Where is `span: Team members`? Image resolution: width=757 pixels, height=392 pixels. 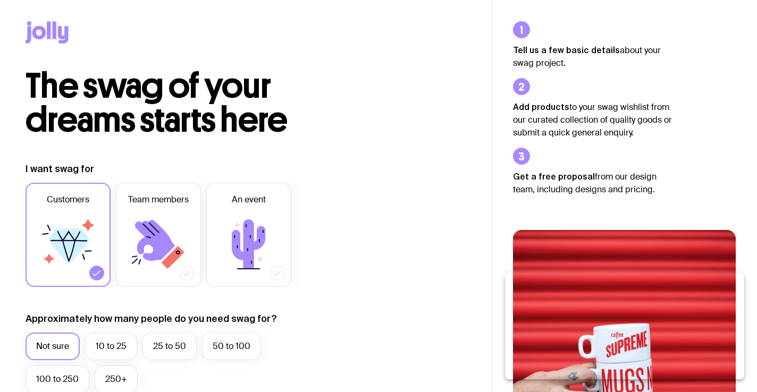 span: Team members is located at coordinates (158, 200).